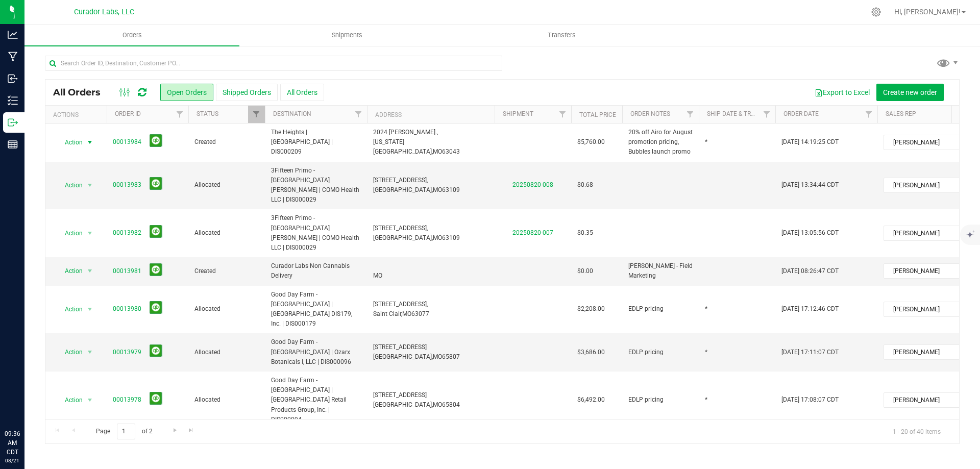 This screenshot has height=469, width=980. Describe the element at coordinates (246, 93) in the screenshot. I see `button: Shipped Orders` at that location.